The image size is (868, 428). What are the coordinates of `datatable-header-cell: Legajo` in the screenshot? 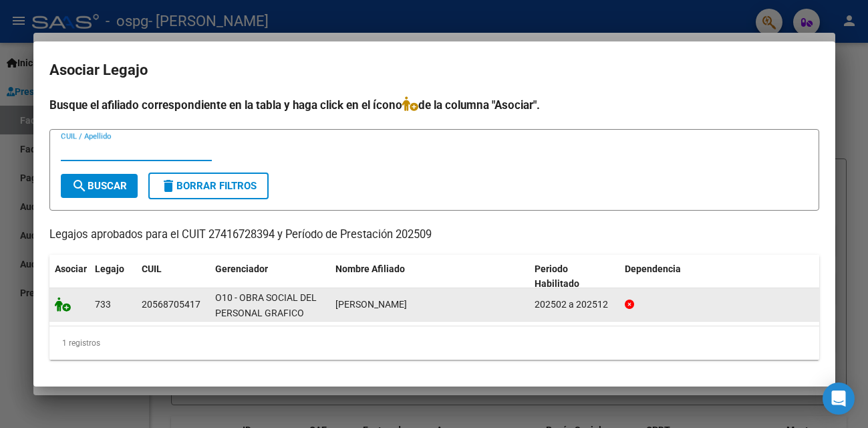 It's located at (113, 277).